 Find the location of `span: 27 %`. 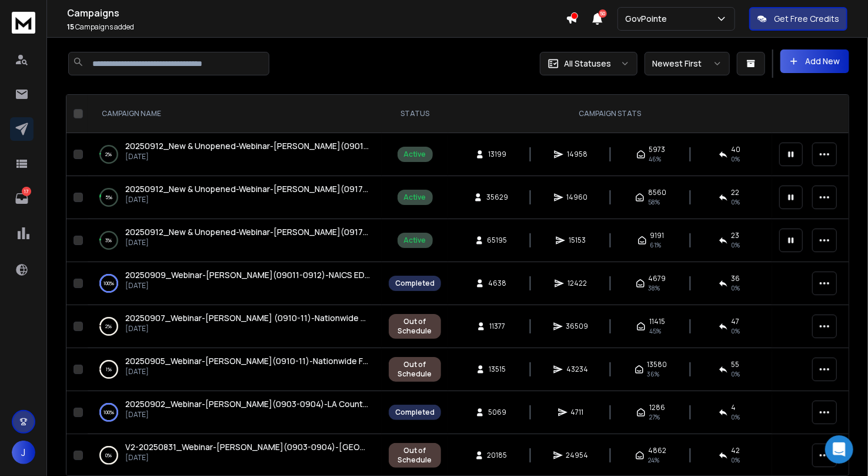

span: 27 % is located at coordinates (655, 417).